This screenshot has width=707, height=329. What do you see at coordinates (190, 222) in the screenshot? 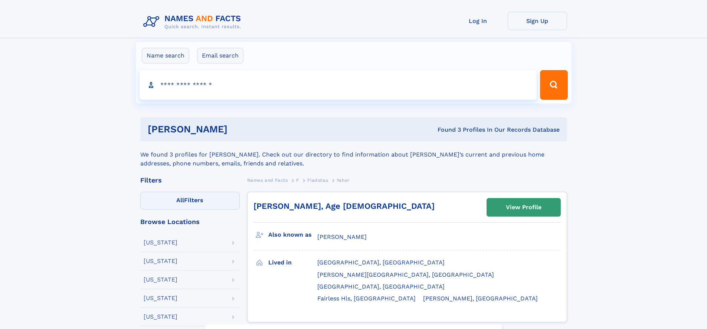
I see `div: Browse Locations` at bounding box center [190, 222].